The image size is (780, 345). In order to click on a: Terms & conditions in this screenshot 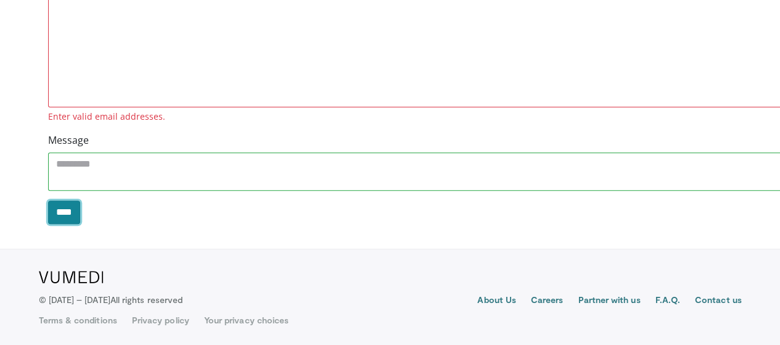, I will do `click(78, 320)`.